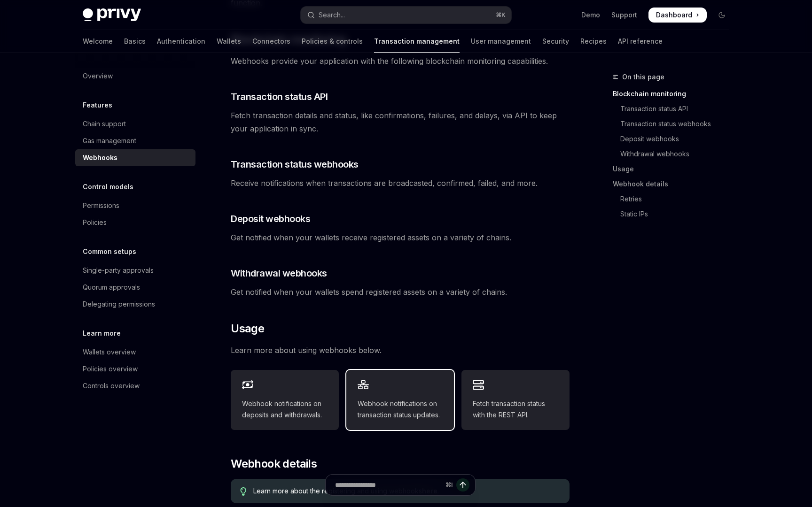  I want to click on span: Usage, so click(247, 328).